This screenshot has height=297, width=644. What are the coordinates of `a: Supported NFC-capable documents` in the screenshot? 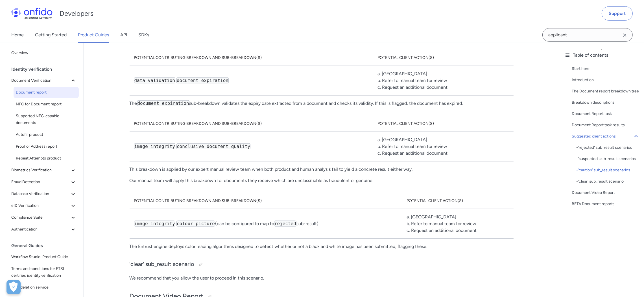 It's located at (46, 119).